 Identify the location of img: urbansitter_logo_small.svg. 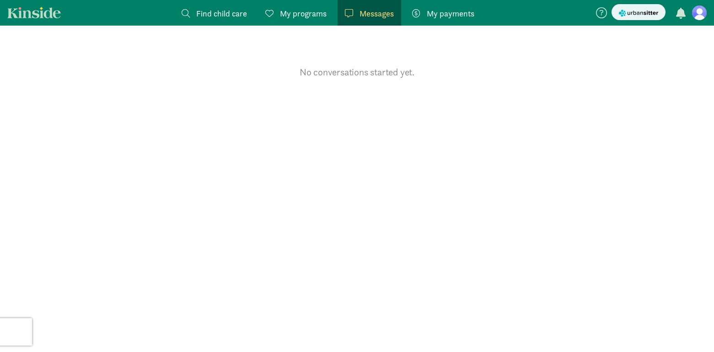
(639, 13).